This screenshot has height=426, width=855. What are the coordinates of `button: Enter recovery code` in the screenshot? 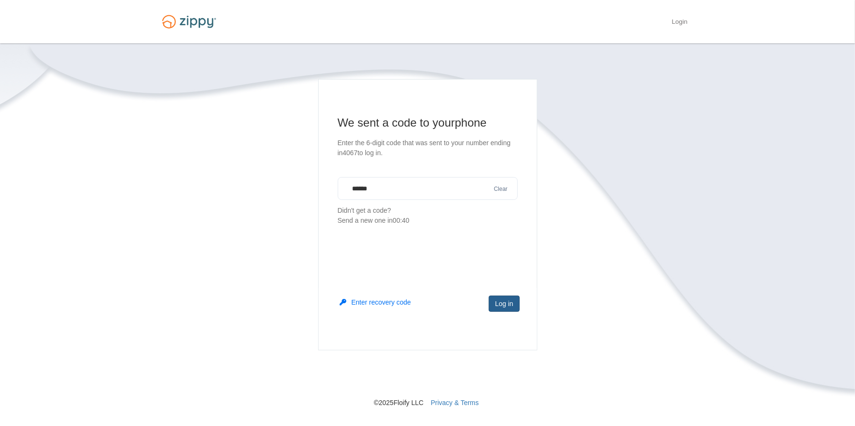 It's located at (375, 302).